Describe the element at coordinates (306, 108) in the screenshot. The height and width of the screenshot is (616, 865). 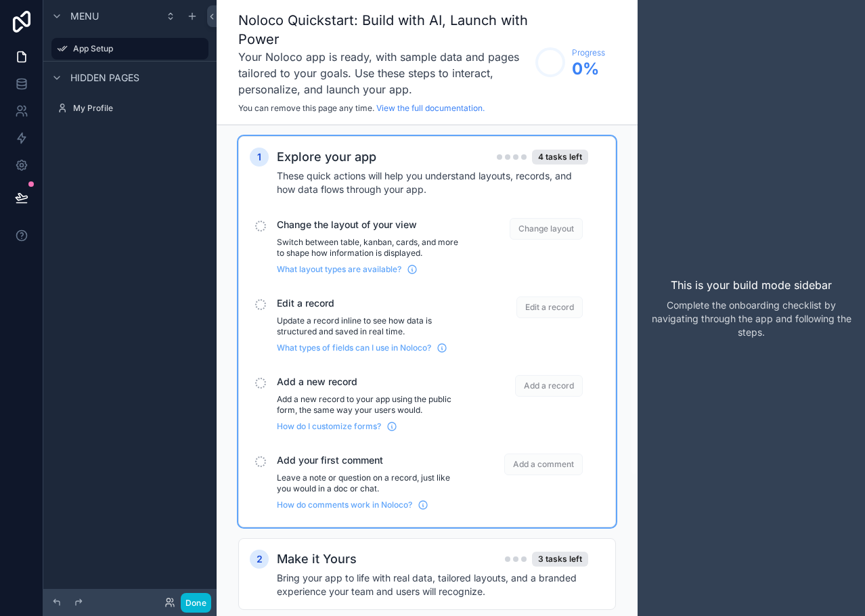
I see `span: You can remove this page any time.` at that location.